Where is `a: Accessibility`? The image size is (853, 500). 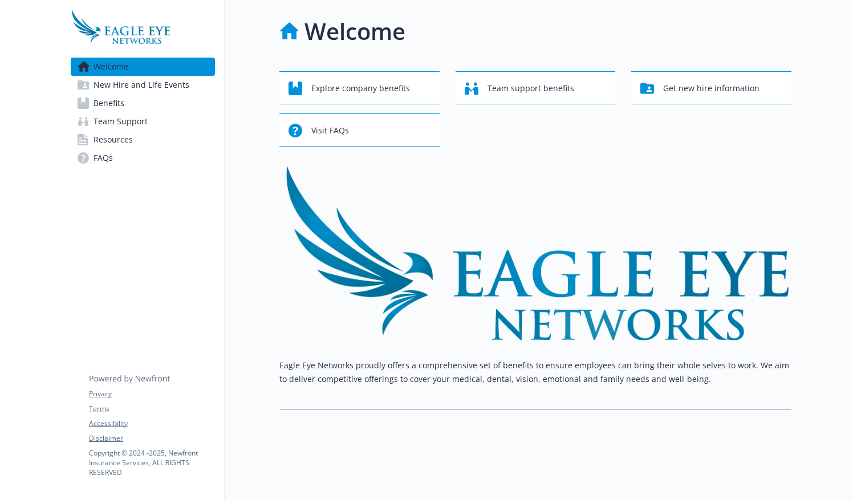 a: Accessibility is located at coordinates (152, 424).